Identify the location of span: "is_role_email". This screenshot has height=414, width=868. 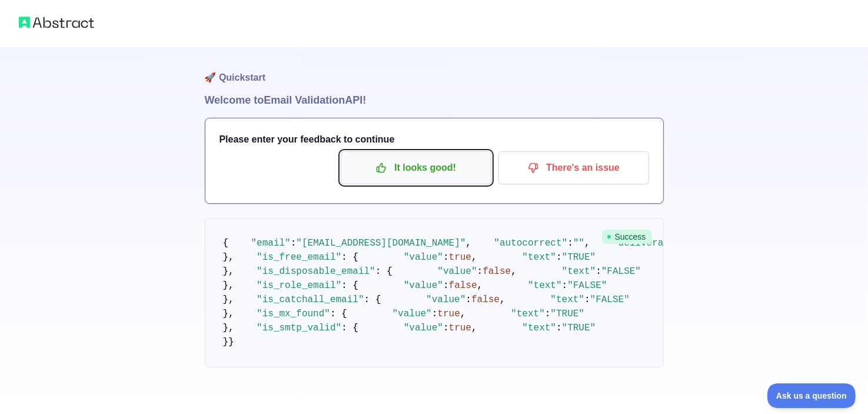
(299, 285).